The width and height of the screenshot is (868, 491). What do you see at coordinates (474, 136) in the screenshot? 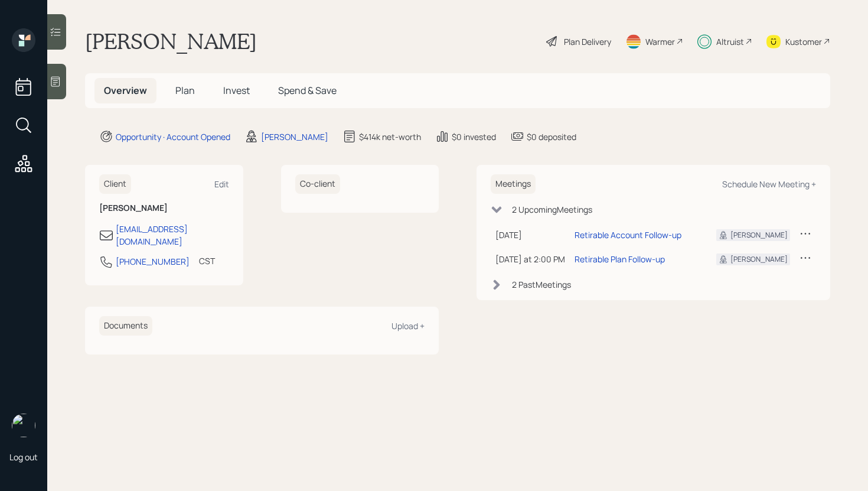
I see `div: $0 invested` at bounding box center [474, 136].